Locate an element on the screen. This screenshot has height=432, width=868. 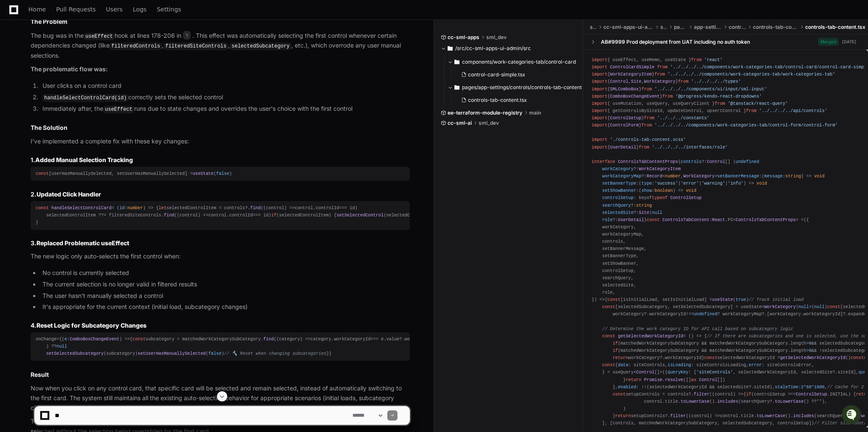
span: isLoading is located at coordinates (679, 365).